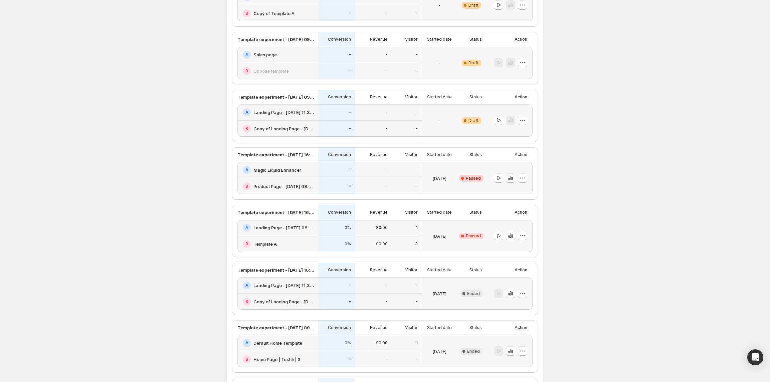 The height and width of the screenshot is (382, 770). What do you see at coordinates (277, 360) in the screenshot?
I see `h2: Home Page | Test 5 | 3` at bounding box center [277, 360].